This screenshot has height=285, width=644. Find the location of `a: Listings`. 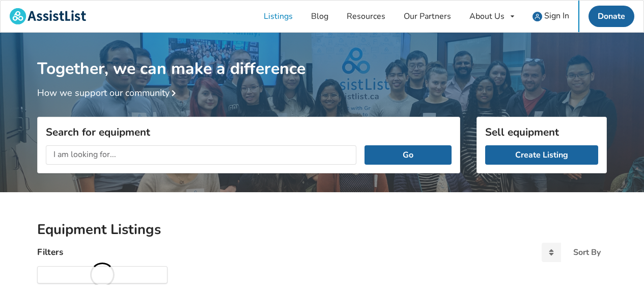

a: Listings is located at coordinates (278, 16).